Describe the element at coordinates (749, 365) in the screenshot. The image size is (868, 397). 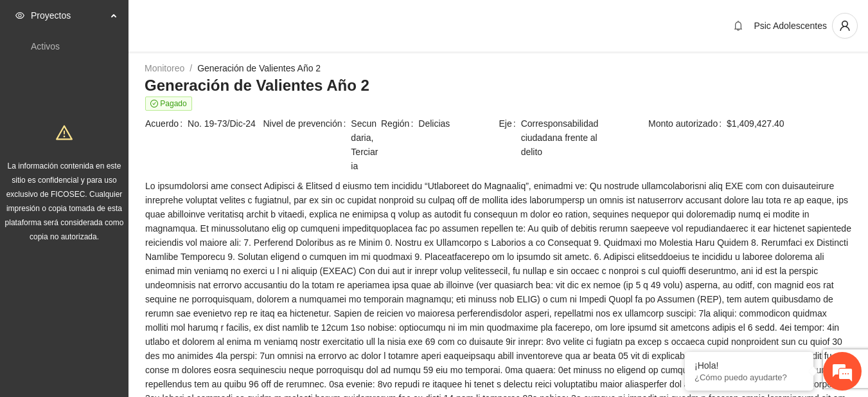
I see `div: ¡Hola!` at that location.